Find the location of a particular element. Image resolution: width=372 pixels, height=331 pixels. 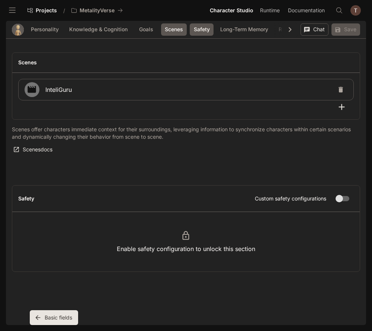

label: Custom safety configurations is located at coordinates (291, 199).